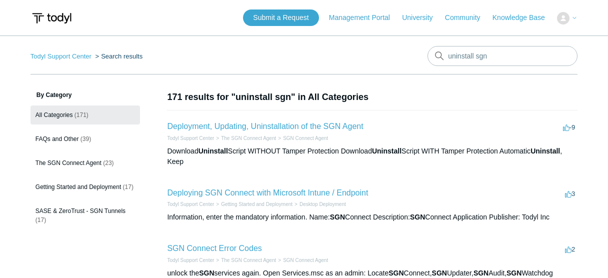  I want to click on div: Information, enter the mandatory information. Name: Connect Description: Connect Application Publ..., so click(372, 217).